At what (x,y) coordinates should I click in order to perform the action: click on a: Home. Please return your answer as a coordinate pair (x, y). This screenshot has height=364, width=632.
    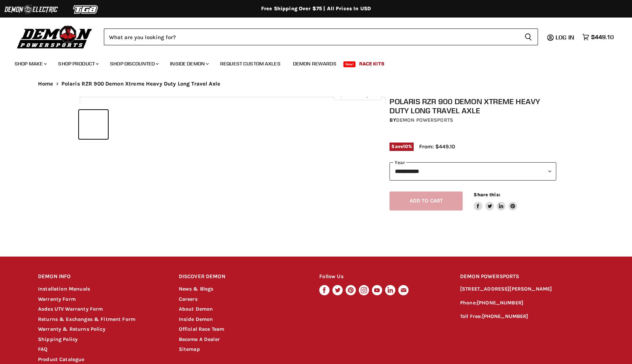
    Looking at the image, I should click on (46, 84).